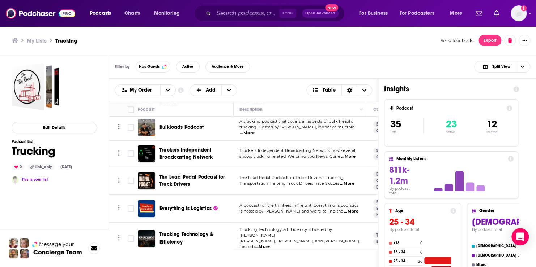  I want to click on span: Bulkloads Podcast, so click(181, 127).